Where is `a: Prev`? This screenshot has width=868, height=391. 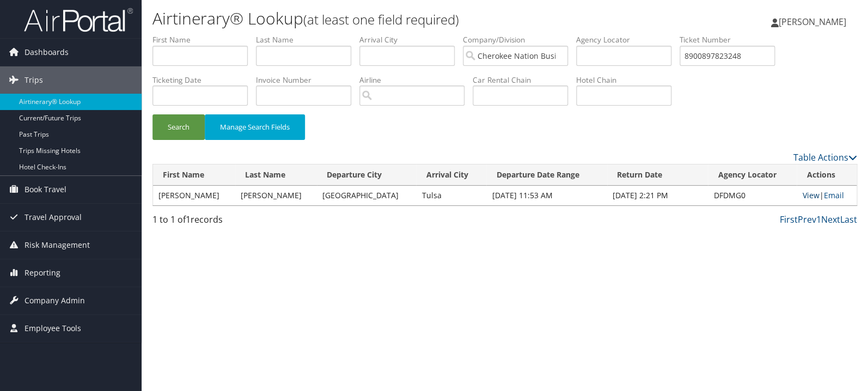
a: Prev is located at coordinates (807, 219).